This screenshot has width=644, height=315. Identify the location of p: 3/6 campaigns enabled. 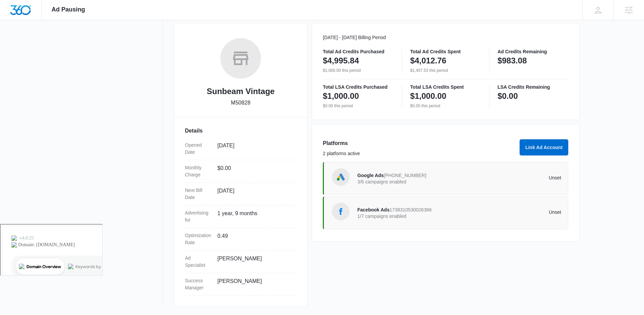
(408, 182).